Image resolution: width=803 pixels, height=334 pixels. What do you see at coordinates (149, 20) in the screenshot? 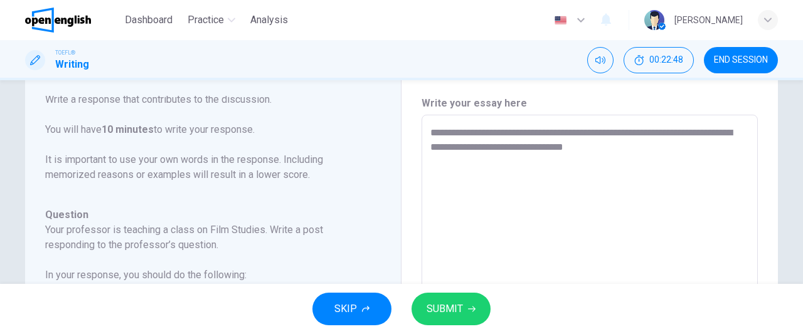
I see `span: Dashboard` at bounding box center [149, 20].